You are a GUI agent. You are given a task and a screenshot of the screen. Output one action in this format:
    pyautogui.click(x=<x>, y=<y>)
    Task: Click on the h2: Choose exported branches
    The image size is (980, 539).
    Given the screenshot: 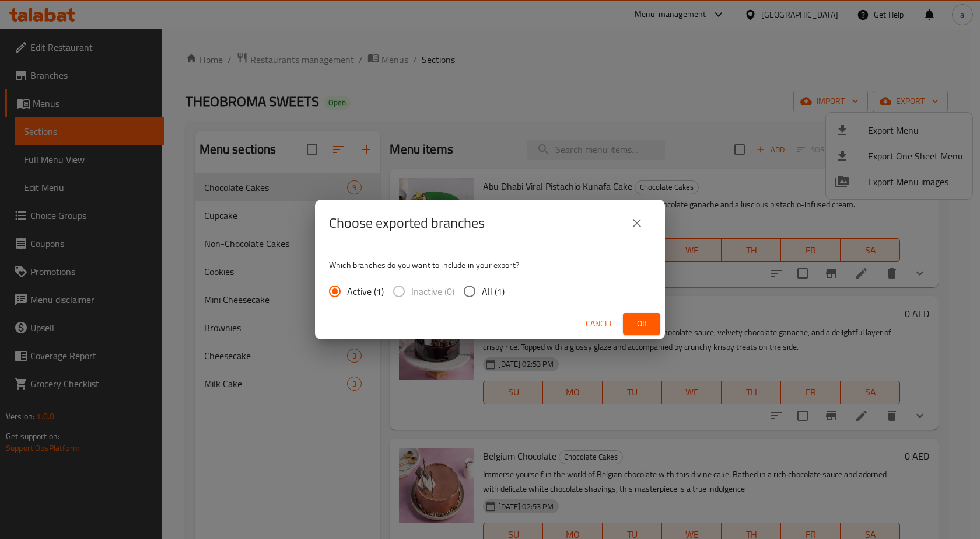 What is the action you would take?
    pyautogui.click(x=407, y=223)
    